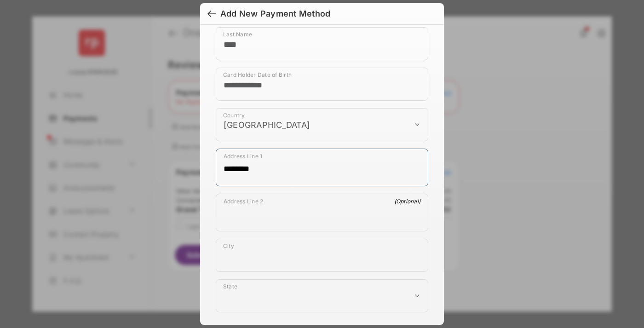 The height and width of the screenshot is (328, 644). Describe the element at coordinates (322, 125) in the screenshot. I see `div: payment_method_screening[postal_addresses][country]` at that location.